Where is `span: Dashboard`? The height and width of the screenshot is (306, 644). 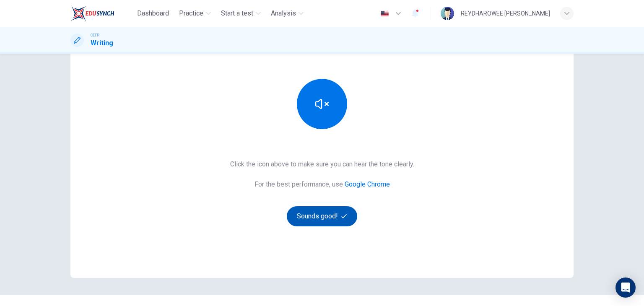 span: Dashboard is located at coordinates (153, 13).